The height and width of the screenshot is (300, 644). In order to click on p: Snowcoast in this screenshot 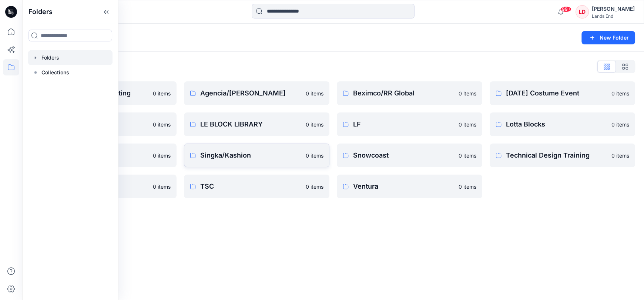, I will do `click(403, 156)`.